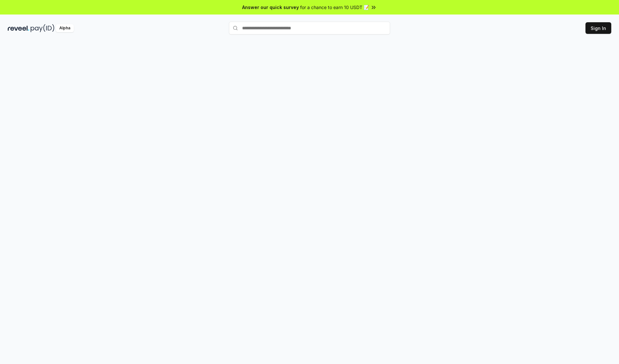 This screenshot has width=619, height=364. What do you see at coordinates (270, 7) in the screenshot?
I see `span: Answer our quick survey` at bounding box center [270, 7].